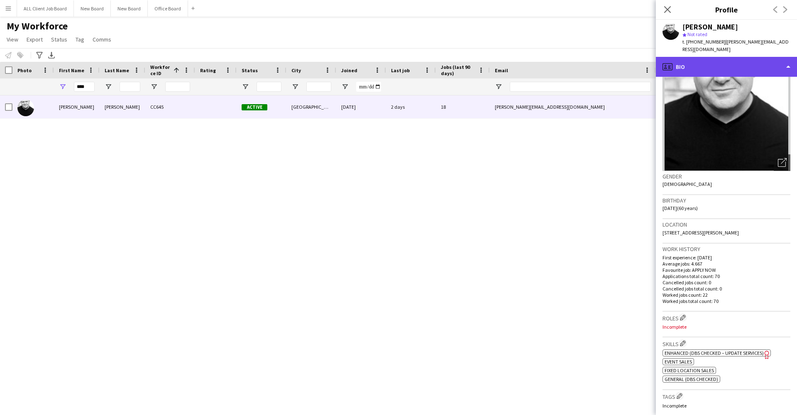 The height and width of the screenshot is (415, 797). Describe the element at coordinates (208, 70) in the screenshot. I see `span: Rating` at that location.